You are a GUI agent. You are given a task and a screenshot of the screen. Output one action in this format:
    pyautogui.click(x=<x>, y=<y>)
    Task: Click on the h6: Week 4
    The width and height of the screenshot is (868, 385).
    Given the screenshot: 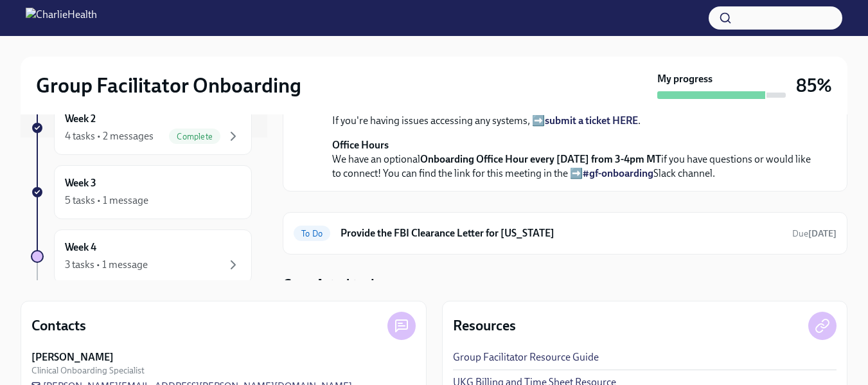 What is the action you would take?
    pyautogui.click(x=80, y=247)
    